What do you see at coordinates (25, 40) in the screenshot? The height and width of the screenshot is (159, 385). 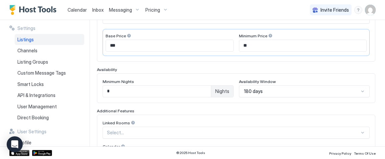 I see `span: Listings` at bounding box center [25, 40].